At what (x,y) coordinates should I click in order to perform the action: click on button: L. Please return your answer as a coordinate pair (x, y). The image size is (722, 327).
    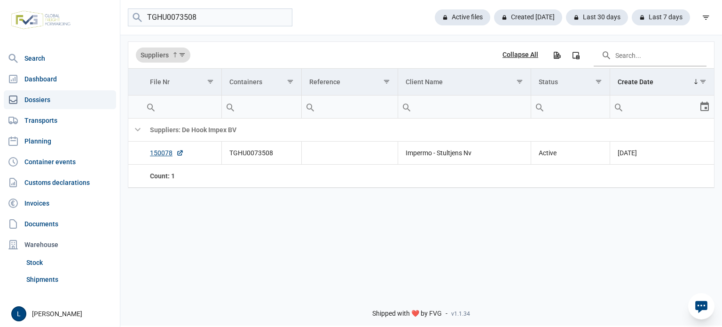
    Looking at the image, I should click on (19, 314).